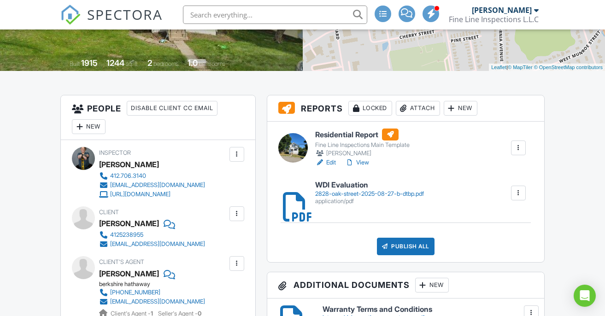 The image size is (605, 316). Describe the element at coordinates (89, 63) in the screenshot. I see `div: 1915` at that location.